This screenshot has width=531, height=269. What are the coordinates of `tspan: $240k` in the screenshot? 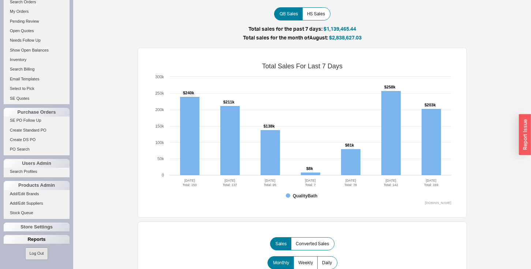 It's located at (188, 93).